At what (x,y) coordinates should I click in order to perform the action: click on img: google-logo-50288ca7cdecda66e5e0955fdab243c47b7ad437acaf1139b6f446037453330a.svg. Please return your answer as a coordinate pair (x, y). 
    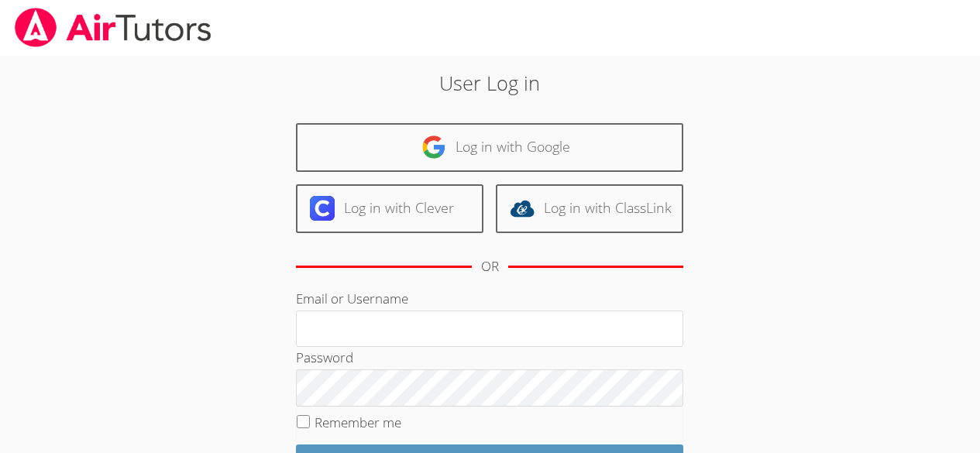
    Looking at the image, I should click on (434, 147).